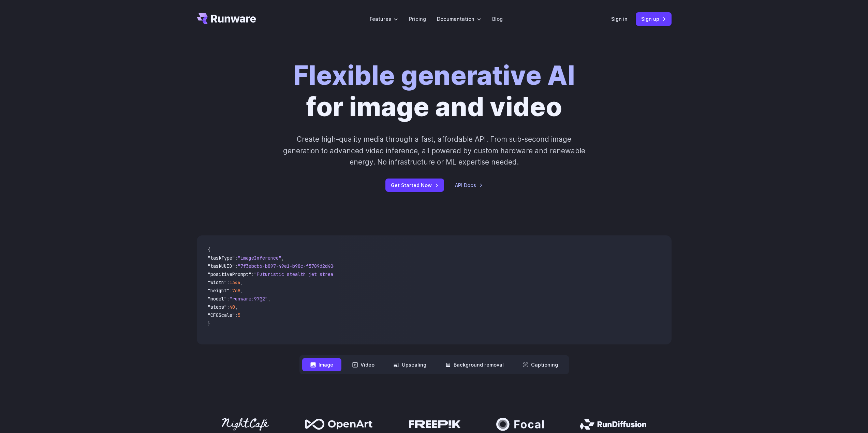 Image resolution: width=868 pixels, height=433 pixels. Describe the element at coordinates (497, 19) in the screenshot. I see `a: Blog` at that location.